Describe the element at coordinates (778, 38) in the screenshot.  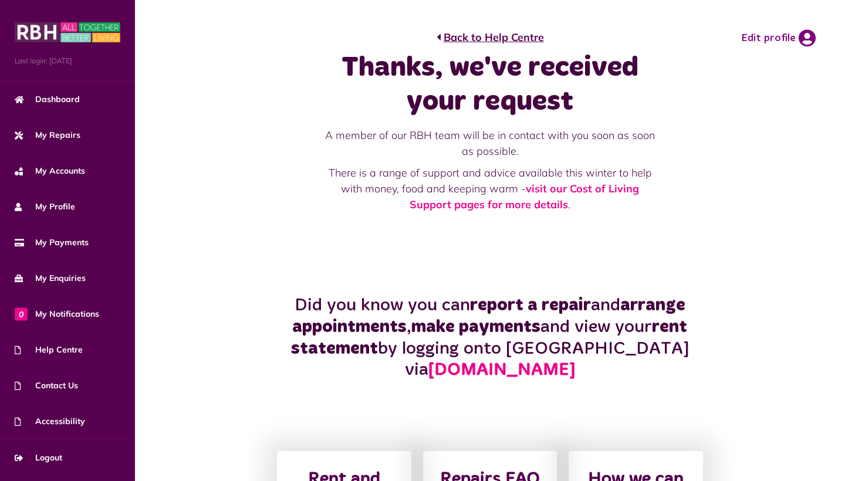
I see `a: Edit profile` at that location.